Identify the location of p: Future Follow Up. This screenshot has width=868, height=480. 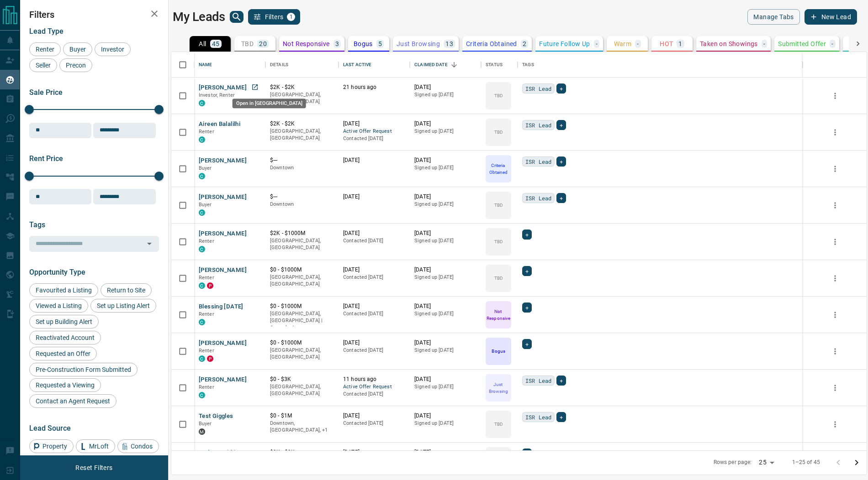
(564, 44).